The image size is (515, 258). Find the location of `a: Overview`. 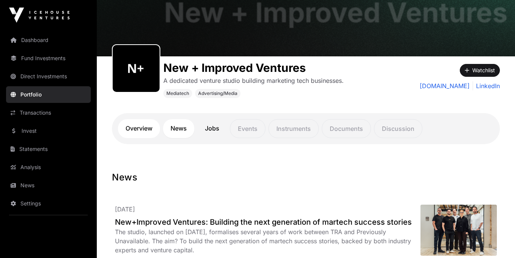

a: Overview is located at coordinates (139, 129).